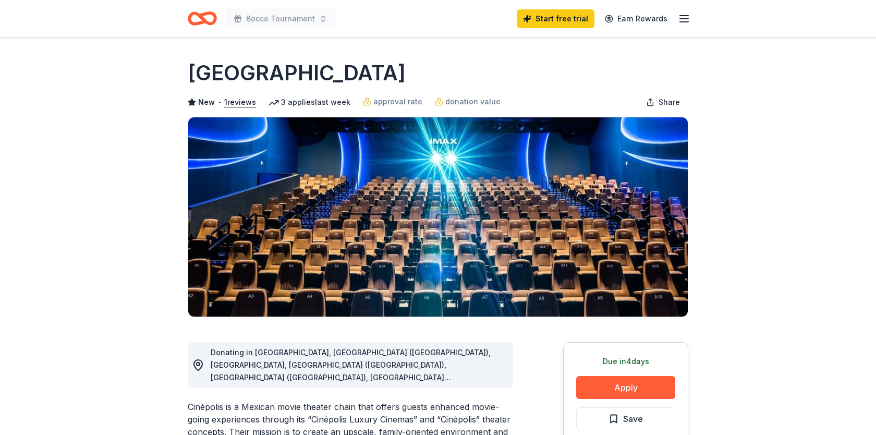  I want to click on span: Save, so click(633, 419).